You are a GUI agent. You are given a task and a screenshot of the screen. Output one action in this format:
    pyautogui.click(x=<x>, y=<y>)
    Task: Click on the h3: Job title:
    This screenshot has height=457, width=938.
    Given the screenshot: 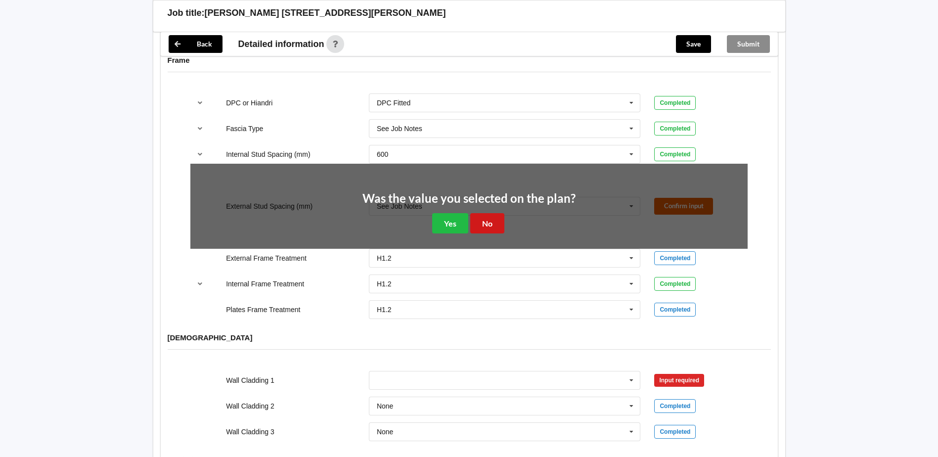 What is the action you would take?
    pyautogui.click(x=186, y=13)
    